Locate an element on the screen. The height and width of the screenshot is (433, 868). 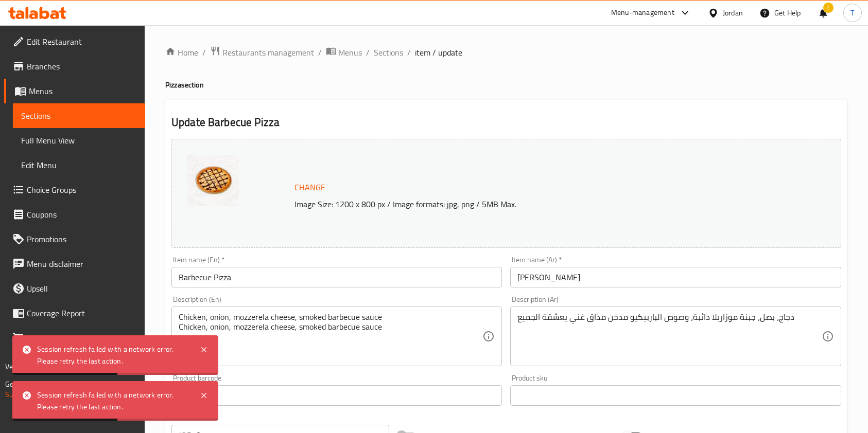
span: Get support on: is located at coordinates (29, 385).